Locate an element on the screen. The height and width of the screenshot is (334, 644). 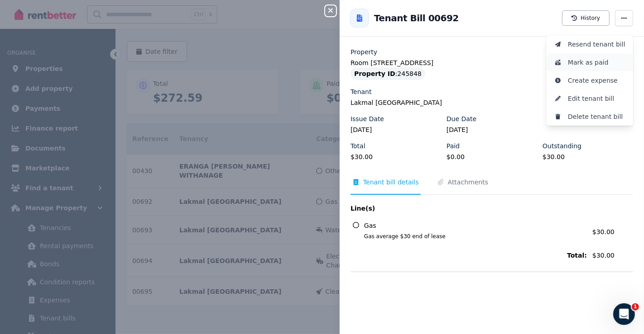
label: Issue Date is located at coordinates (367, 119).